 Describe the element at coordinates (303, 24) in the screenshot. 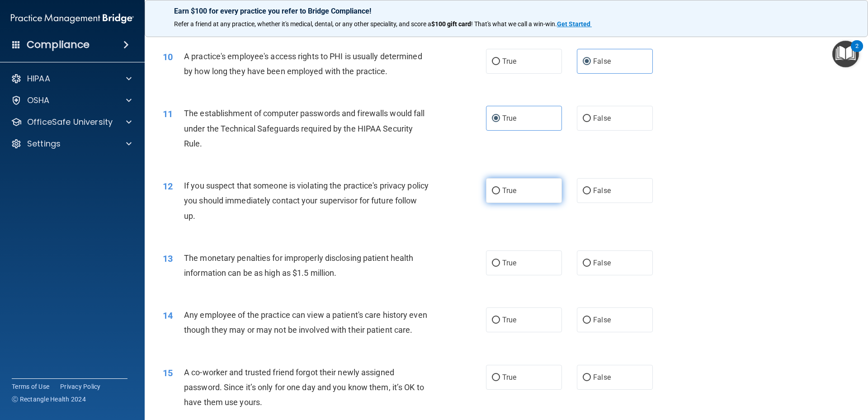

I see `span: Refer a friend at any practice, whether it's medical, dental, or any other speciality, and score a` at that location.